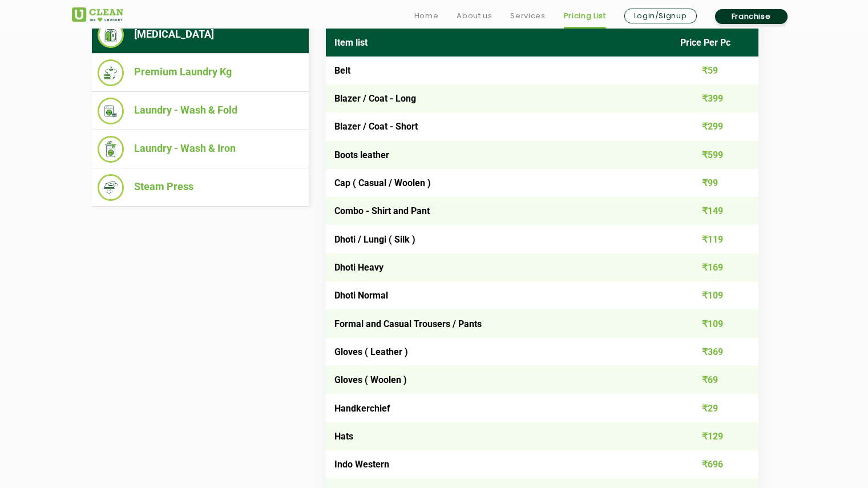  Describe the element at coordinates (715, 71) in the screenshot. I see `td: ₹59` at that location.